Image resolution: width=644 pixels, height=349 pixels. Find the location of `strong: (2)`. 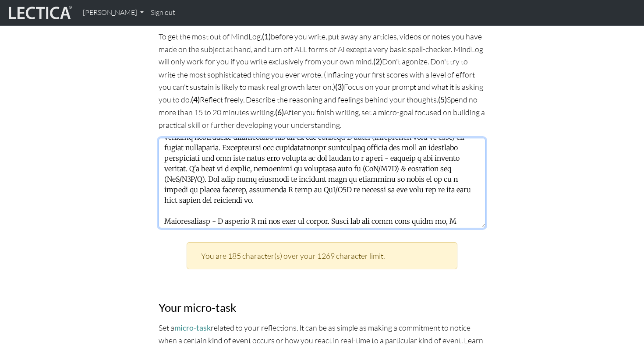

strong: (2) is located at coordinates (378, 61).